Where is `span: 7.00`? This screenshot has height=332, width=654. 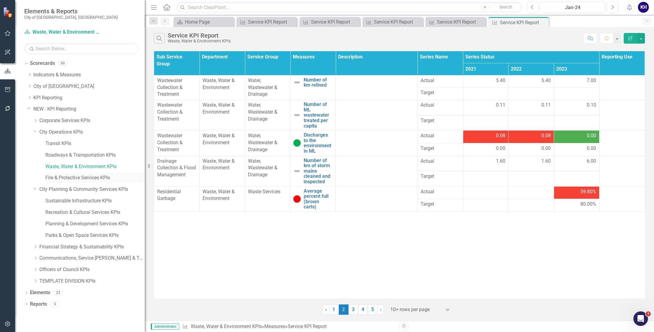 span: 7.00 is located at coordinates (592, 81).